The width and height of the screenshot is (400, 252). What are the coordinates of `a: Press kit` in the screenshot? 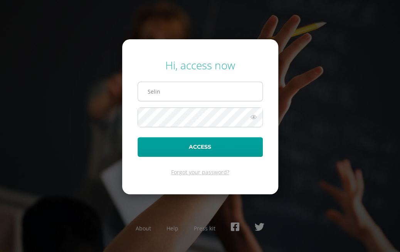 It's located at (205, 228).